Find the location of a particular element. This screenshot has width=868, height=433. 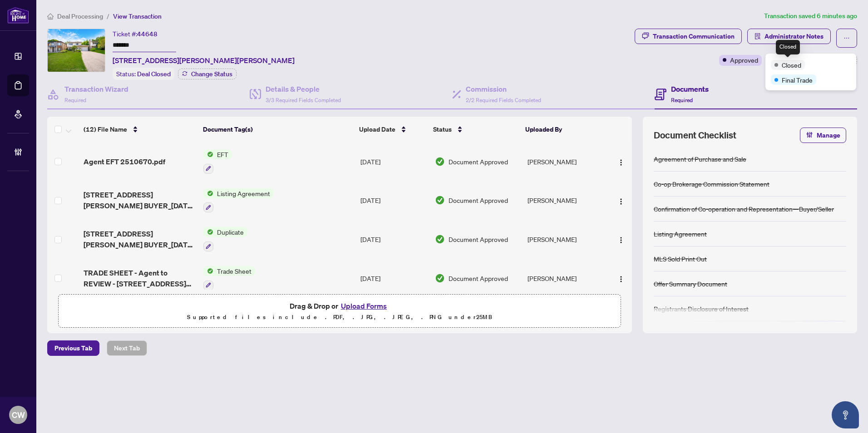

span: EFT is located at coordinates (223, 154).